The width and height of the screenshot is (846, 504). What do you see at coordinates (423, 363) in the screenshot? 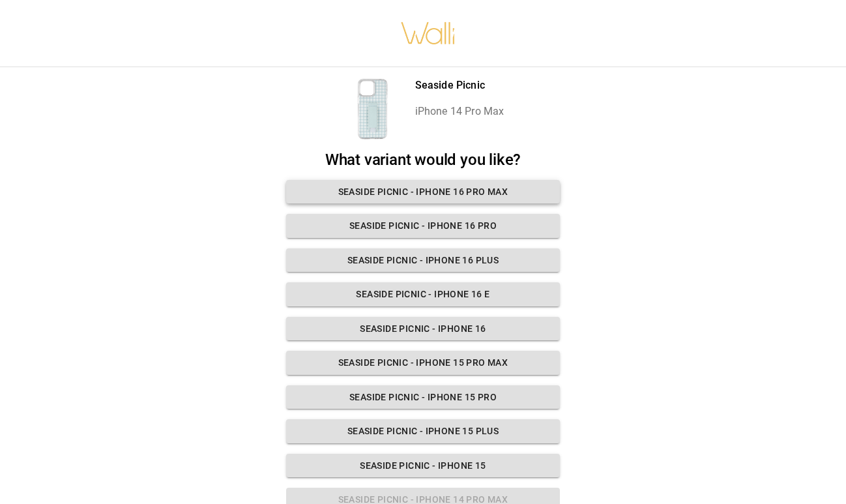
I see `button: Seaside Picnic - iPhone 15 Pro Max` at bounding box center [423, 363].